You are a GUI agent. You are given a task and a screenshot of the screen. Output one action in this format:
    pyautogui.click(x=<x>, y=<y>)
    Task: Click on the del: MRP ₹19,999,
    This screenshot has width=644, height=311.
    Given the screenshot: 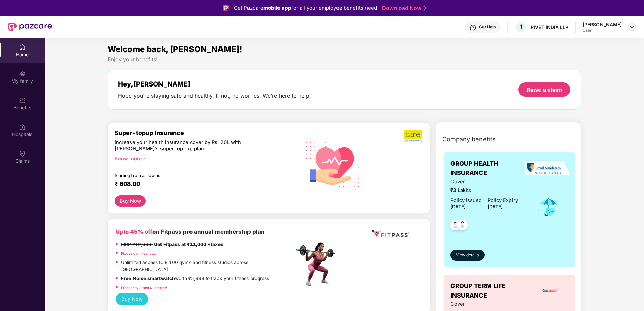 What is the action you would take?
    pyautogui.click(x=137, y=244)
    